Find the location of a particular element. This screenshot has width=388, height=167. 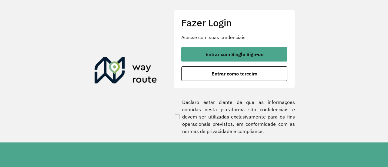

span: Entrar com Single Sign-on is located at coordinates (234, 54).